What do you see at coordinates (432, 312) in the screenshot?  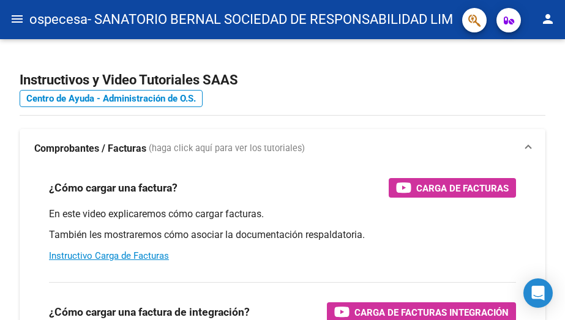 I see `span: Carga de Facturas Integración` at bounding box center [432, 312].